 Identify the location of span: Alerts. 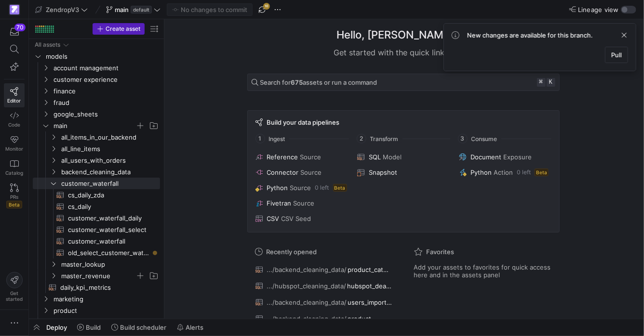
(194, 327).